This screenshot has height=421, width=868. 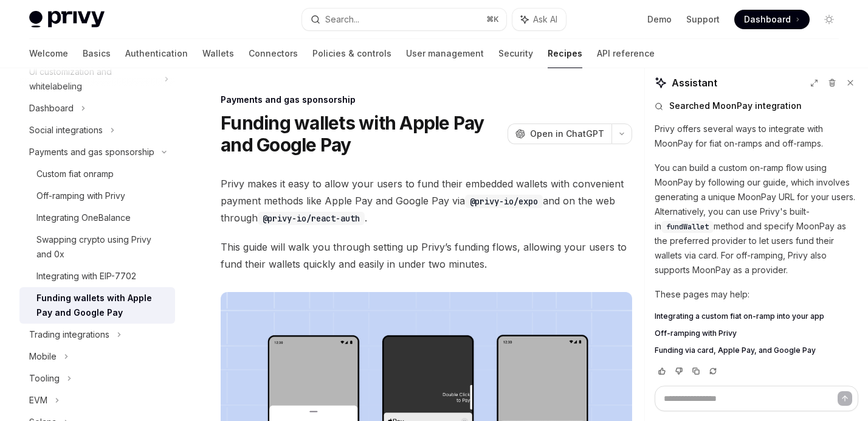 I want to click on a: Welcome, so click(x=49, y=53).